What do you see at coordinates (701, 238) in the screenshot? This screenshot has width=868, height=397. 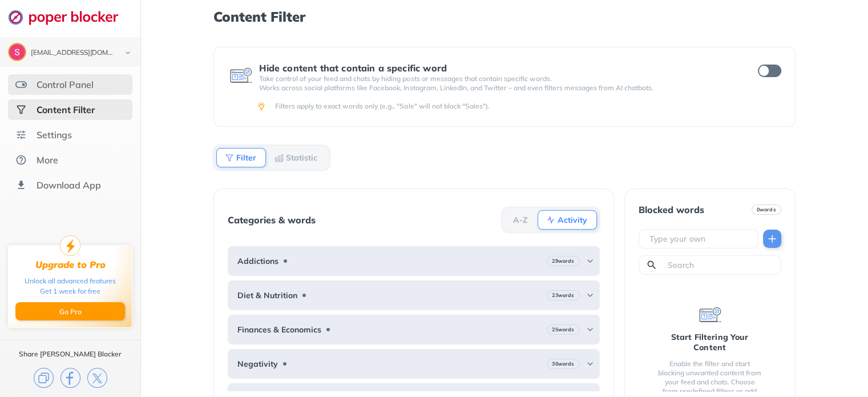 I see `input: Type your own` at bounding box center [701, 238].